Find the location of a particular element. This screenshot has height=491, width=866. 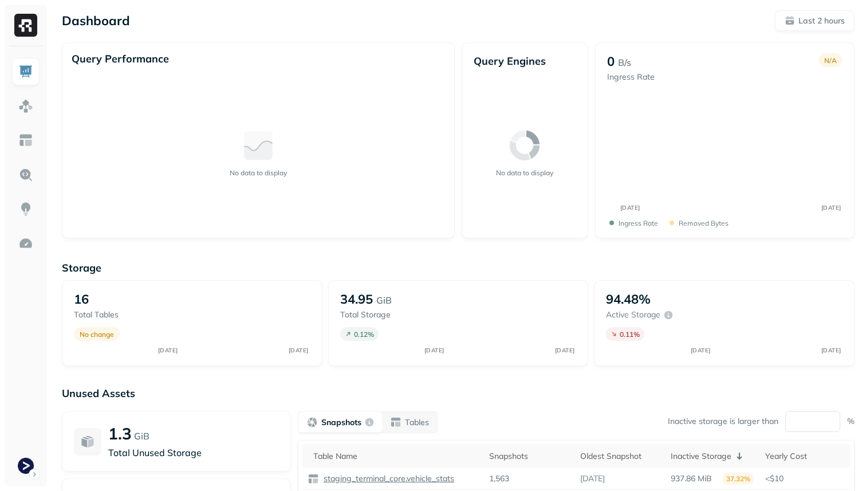

p: Inactive Storage is located at coordinates (701, 456).